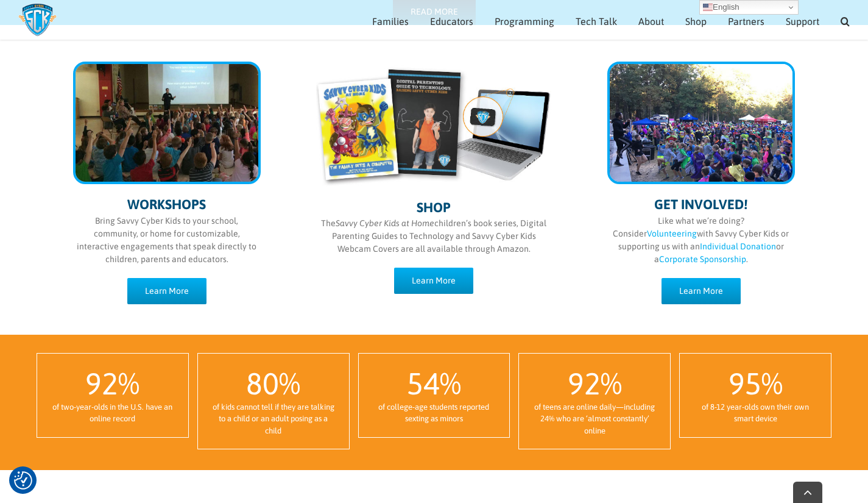 This screenshot has width=868, height=503. What do you see at coordinates (738, 246) in the screenshot?
I see `a: Individual Donation` at bounding box center [738, 246].